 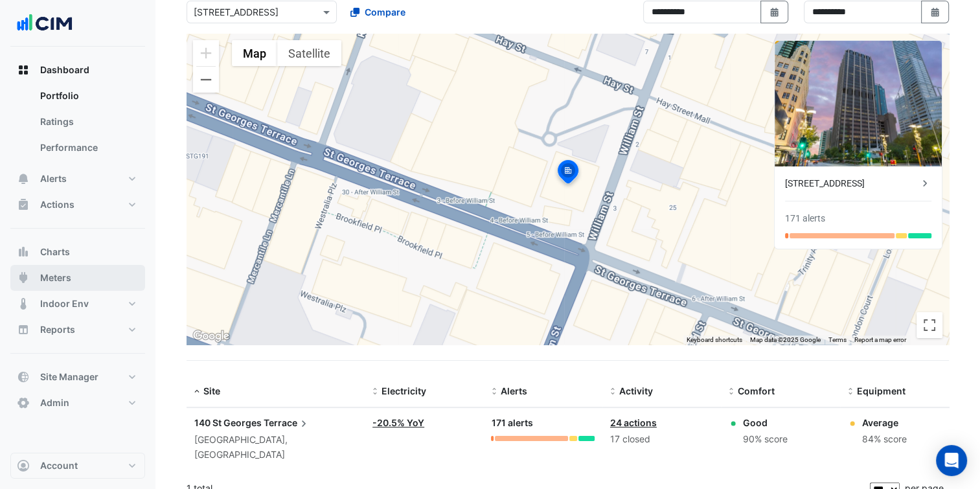 I want to click on img: Company Logo, so click(x=45, y=23).